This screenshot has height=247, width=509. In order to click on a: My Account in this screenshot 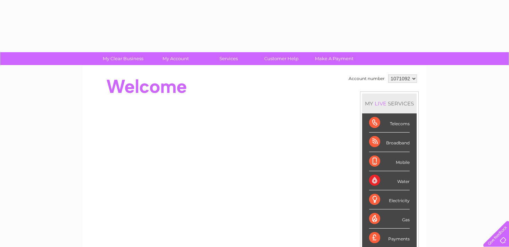, I will do `click(176, 58)`.